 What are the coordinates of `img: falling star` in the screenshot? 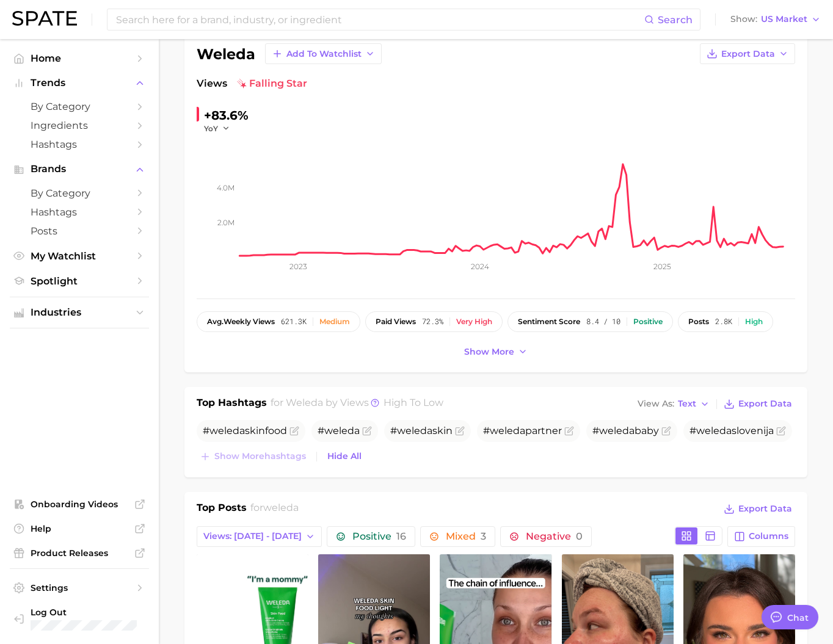 It's located at (242, 84).